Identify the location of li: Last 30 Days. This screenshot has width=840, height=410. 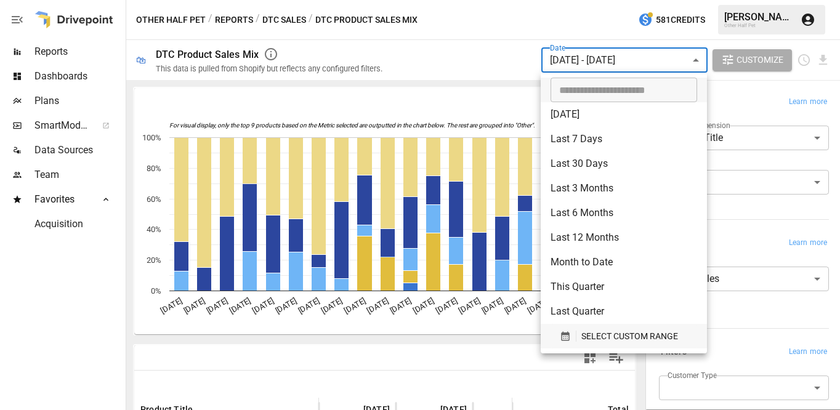
(624, 164).